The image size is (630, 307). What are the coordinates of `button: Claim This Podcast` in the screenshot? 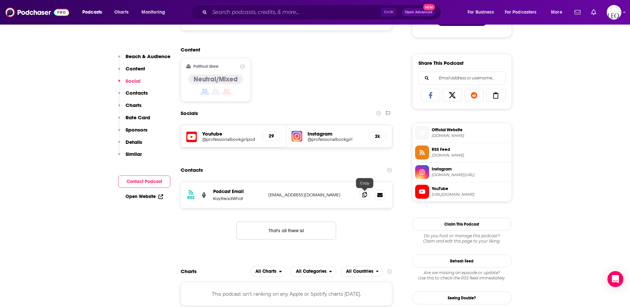 It's located at (462, 224).